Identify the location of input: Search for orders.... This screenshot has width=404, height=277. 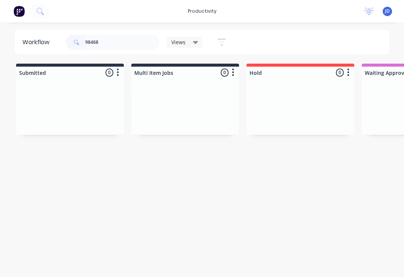
(122, 42).